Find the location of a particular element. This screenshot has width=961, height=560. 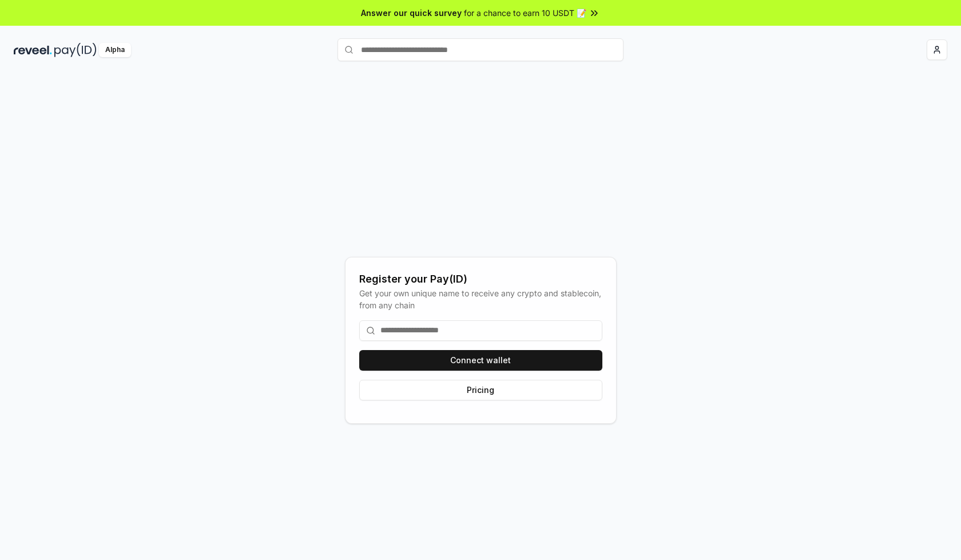

div: Get your own unique name to receive any crypto and stablecoin, from any chain is located at coordinates (481, 299).